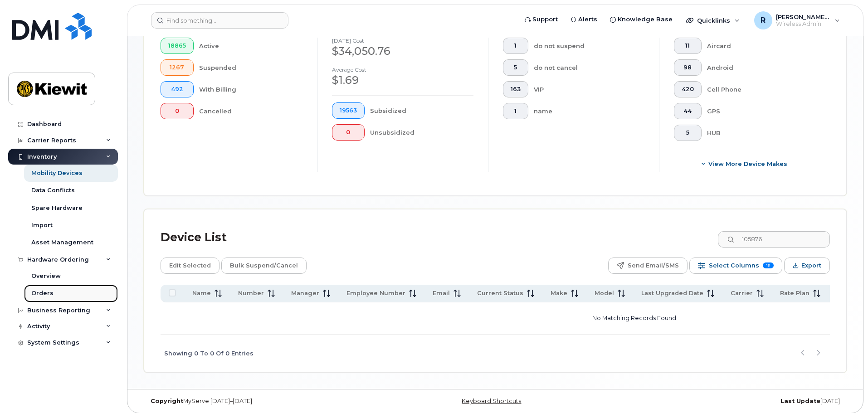 The image size is (868, 413). Describe the element at coordinates (800, 400) in the screenshot. I see `strong: Last Update` at that location.